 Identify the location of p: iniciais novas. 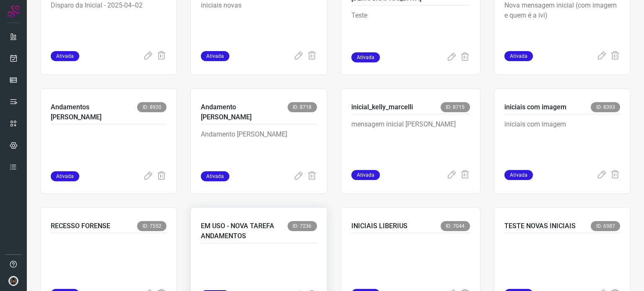
(259, 21).